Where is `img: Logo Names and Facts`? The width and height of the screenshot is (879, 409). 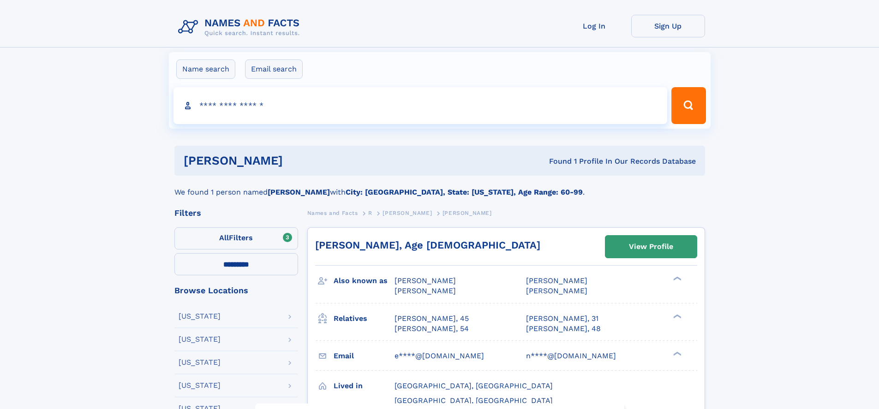 img: Logo Names and Facts is located at coordinates (241, 27).